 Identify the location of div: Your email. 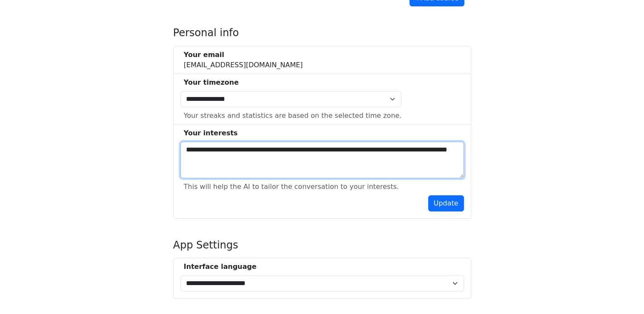
(243, 55).